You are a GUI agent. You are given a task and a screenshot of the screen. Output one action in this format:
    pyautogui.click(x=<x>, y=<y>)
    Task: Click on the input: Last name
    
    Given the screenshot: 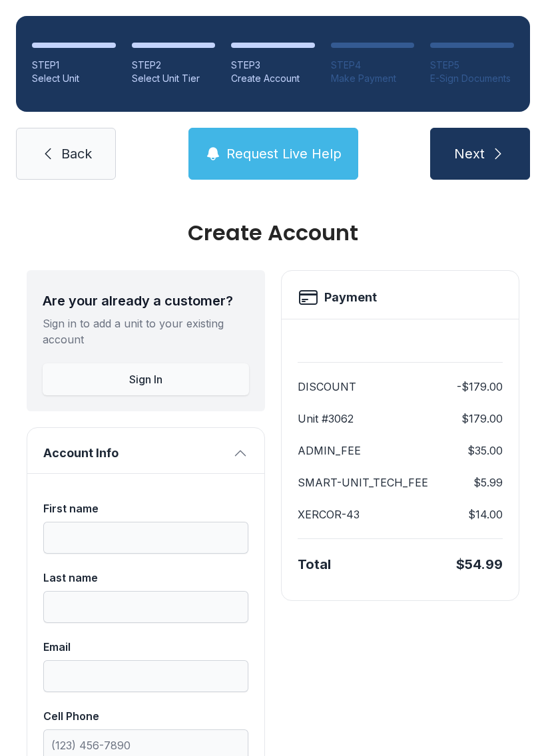 What is the action you would take?
    pyautogui.click(x=146, y=606)
    